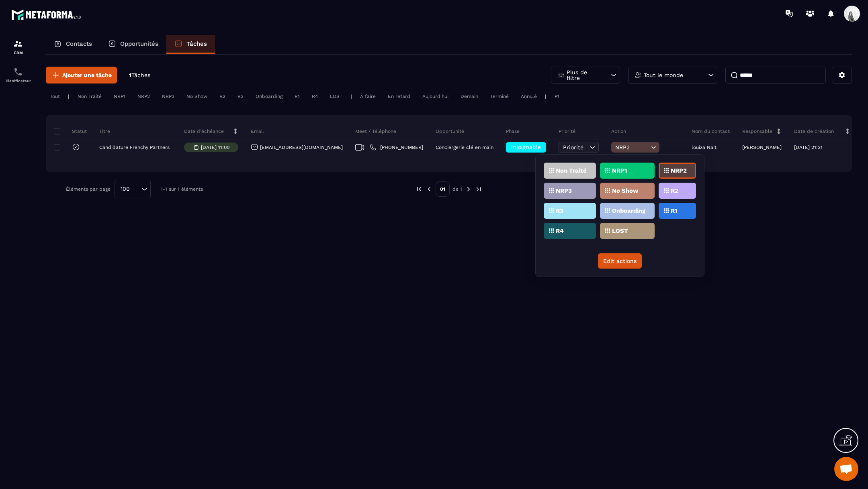 The width and height of the screenshot is (868, 489). What do you see at coordinates (529, 96) in the screenshot?
I see `div: Annulé` at bounding box center [529, 96].